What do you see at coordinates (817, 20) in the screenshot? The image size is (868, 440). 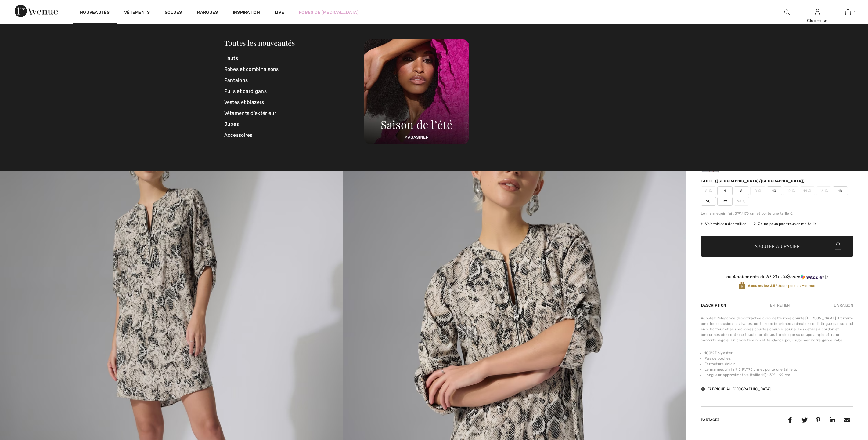 I see `div: Clemence` at bounding box center [817, 20].